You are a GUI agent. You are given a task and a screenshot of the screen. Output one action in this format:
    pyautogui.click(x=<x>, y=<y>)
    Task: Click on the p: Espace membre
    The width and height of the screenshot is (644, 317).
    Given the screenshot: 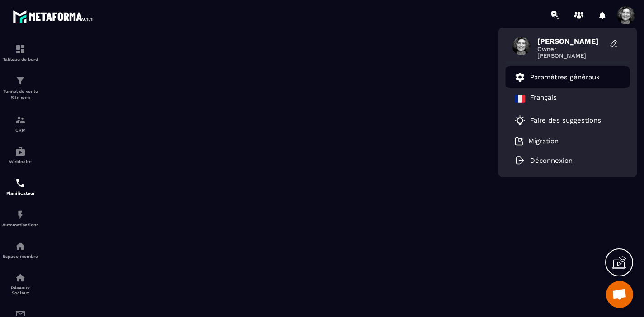 What is the action you would take?
    pyautogui.click(x=21, y=256)
    